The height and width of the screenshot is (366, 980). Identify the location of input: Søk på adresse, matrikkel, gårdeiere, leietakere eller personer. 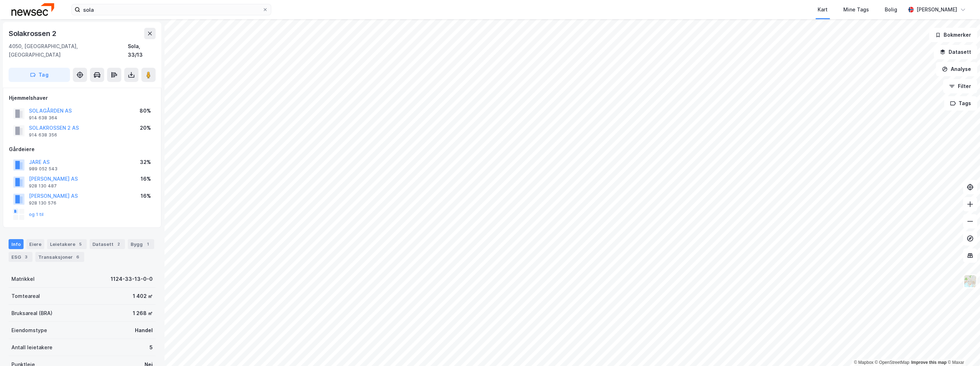
(171, 9).